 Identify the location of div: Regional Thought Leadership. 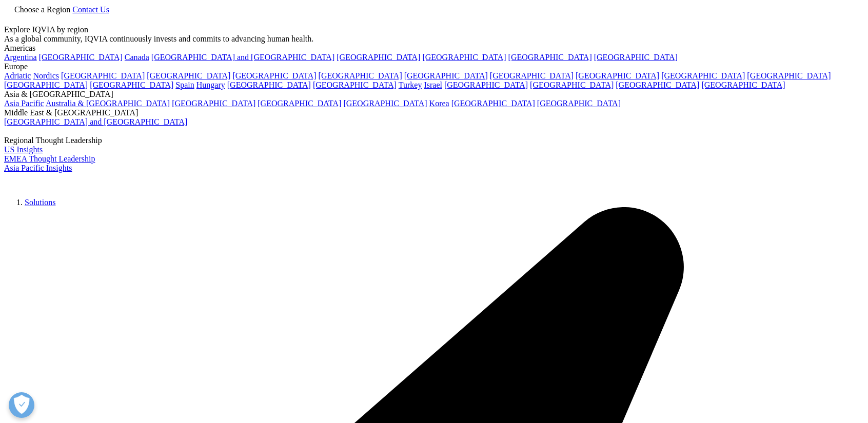
(434, 140).